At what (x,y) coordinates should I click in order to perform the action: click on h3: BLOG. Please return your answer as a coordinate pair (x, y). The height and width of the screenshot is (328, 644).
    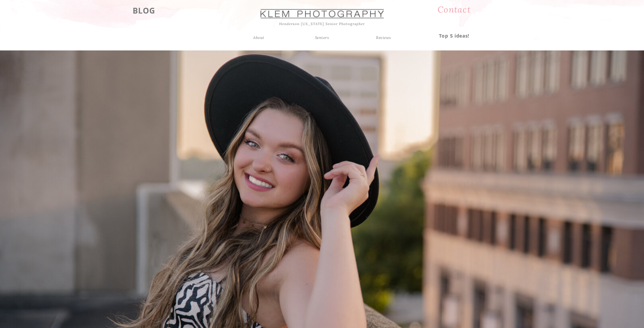
    Looking at the image, I should click on (144, 10).